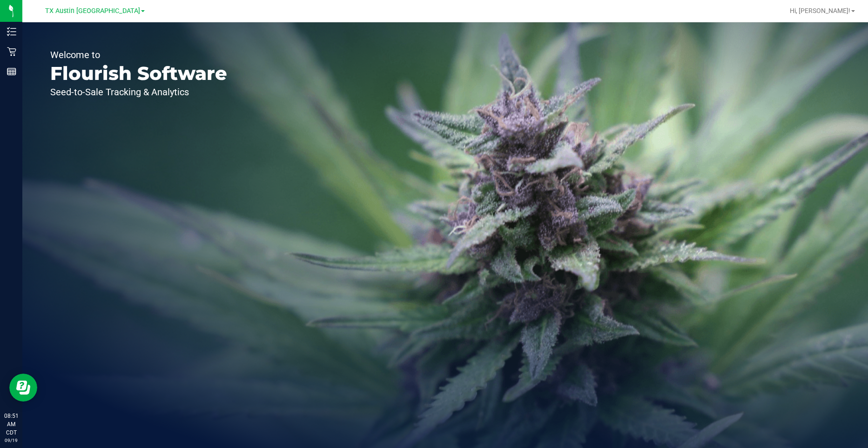 The image size is (868, 448). Describe the element at coordinates (139, 55) in the screenshot. I see `p: Welcome to` at that location.